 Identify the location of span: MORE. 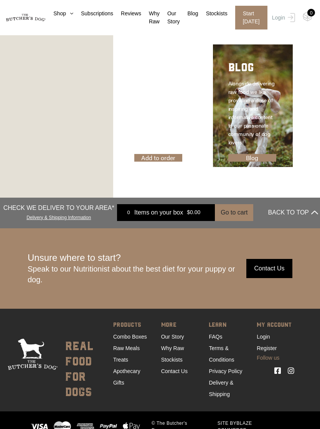
(183, 326).